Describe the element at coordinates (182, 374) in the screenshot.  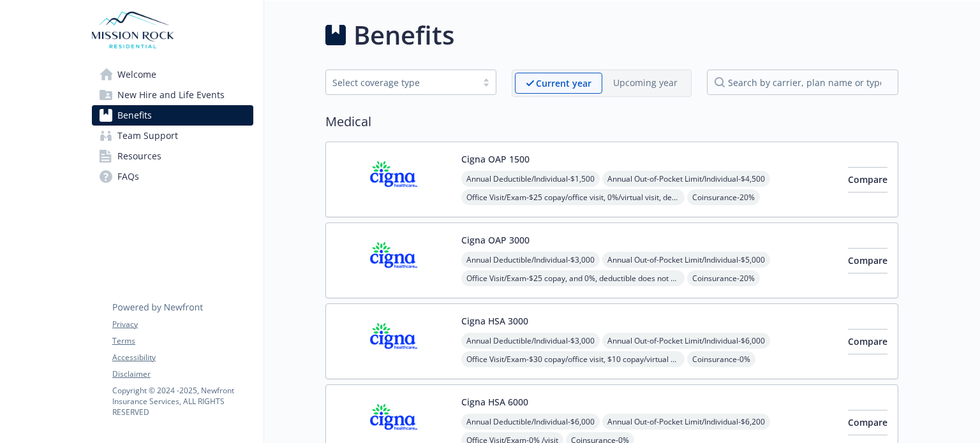
I see `a: Disclaimer` at that location.